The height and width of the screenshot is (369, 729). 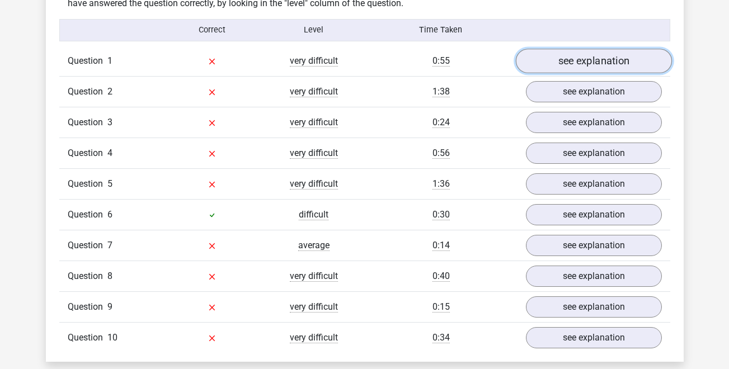 I want to click on span: 7, so click(x=110, y=245).